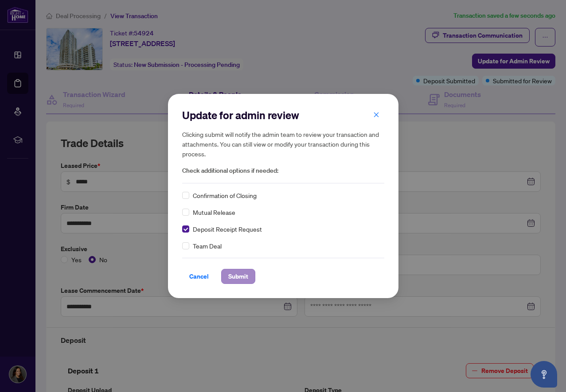 This screenshot has width=566, height=392. I want to click on h5: Clicking submit will notify the admin team to review your transaction and attachments. You can st..., so click(283, 144).